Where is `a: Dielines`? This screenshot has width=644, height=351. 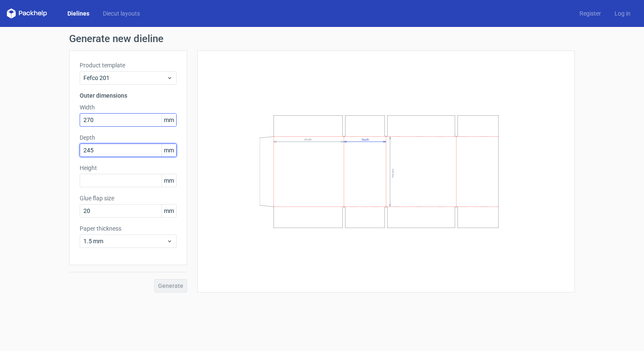
a: Dielines is located at coordinates (79, 13).